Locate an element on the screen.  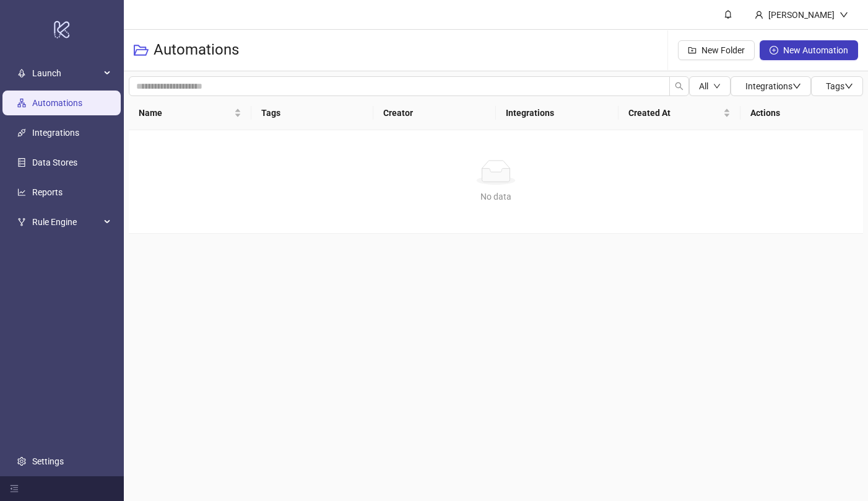
th: Creator is located at coordinates (435, 113).